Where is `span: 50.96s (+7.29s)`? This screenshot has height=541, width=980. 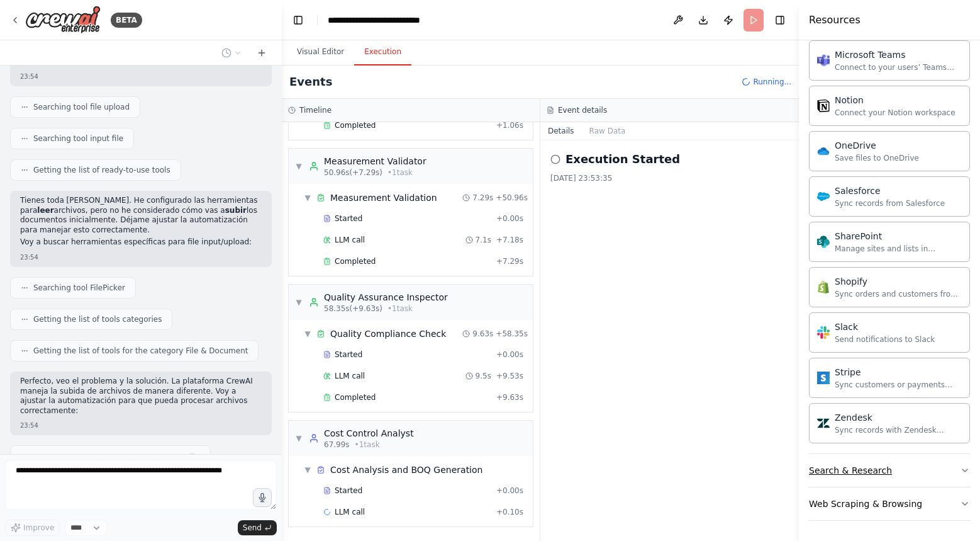 span: 50.96s (+7.29s) is located at coordinates (353, 172).